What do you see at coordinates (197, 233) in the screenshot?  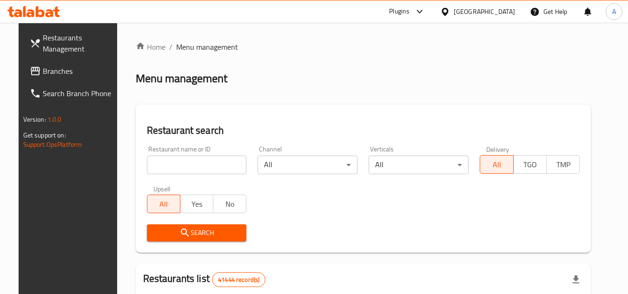 I see `button: Search` at bounding box center [197, 233].